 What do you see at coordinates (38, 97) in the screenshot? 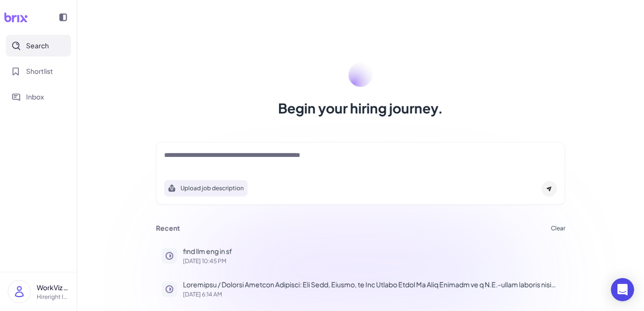
I see `button: Inbox` at bounding box center [38, 97].